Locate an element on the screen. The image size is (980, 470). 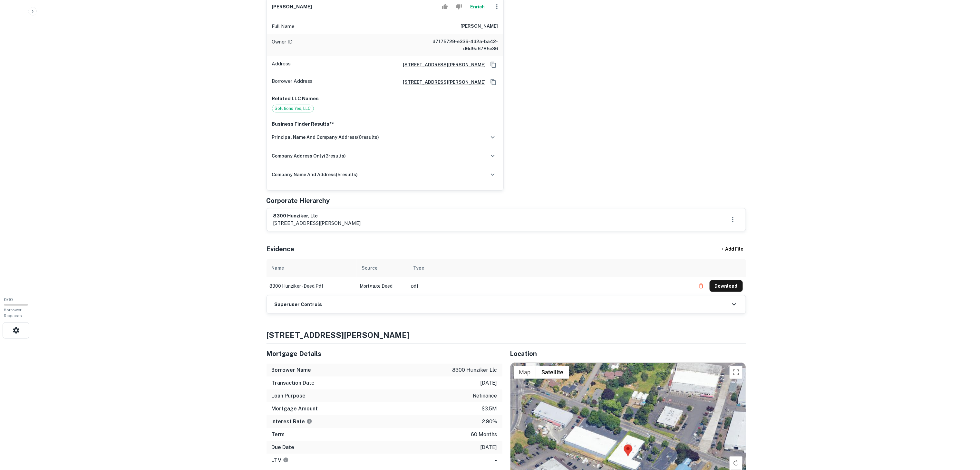
p: refinance is located at coordinates (485, 396).